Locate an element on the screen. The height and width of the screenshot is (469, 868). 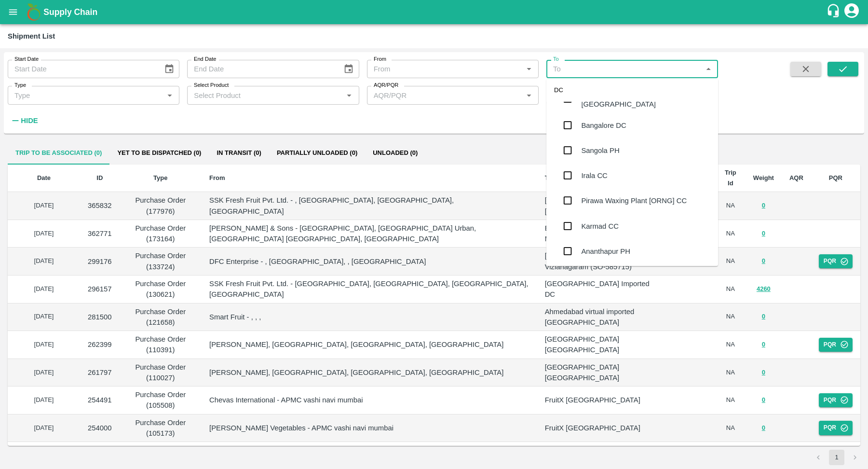
label: End Date is located at coordinates (205, 59).